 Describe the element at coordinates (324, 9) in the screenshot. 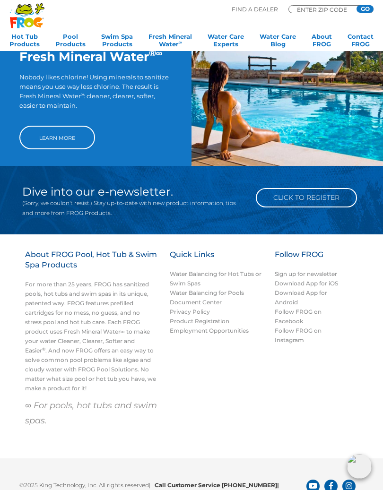

I see `input: Zip Code Form` at that location.